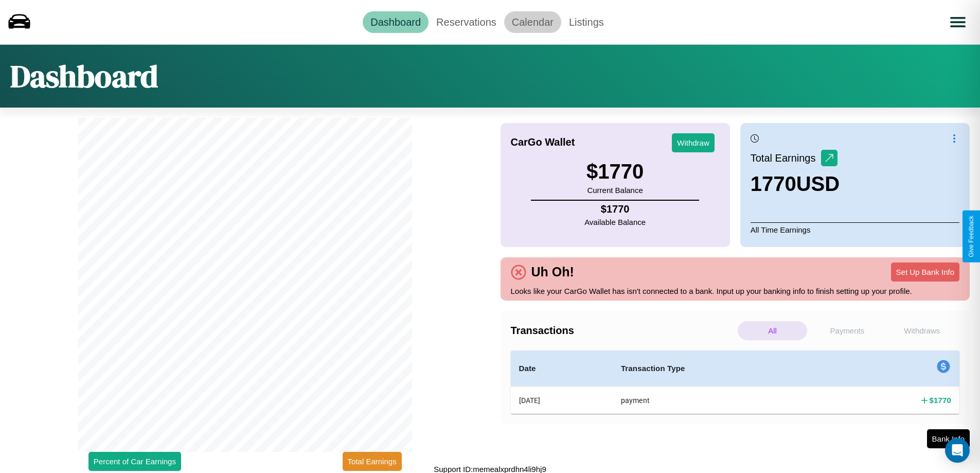 The height and width of the screenshot is (473, 980). What do you see at coordinates (543, 142) in the screenshot?
I see `h4: CarGo Wallet` at bounding box center [543, 142].